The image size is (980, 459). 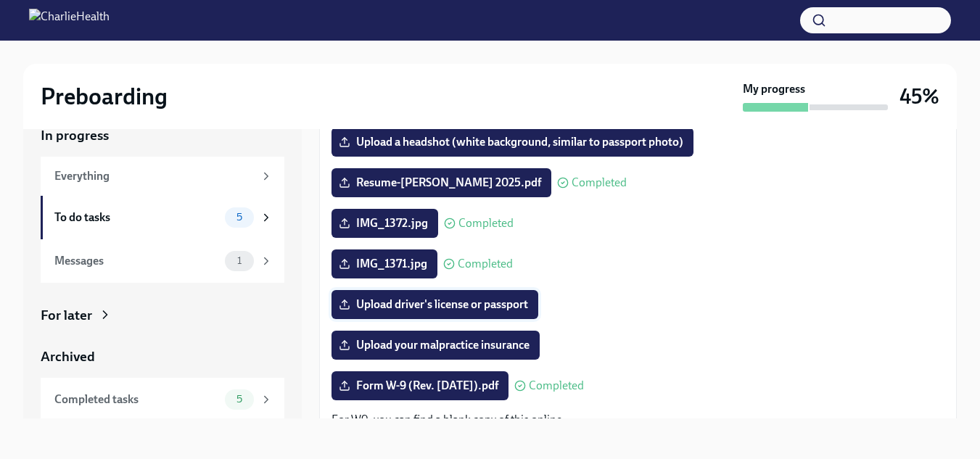 I want to click on span: Upload a headshot (white background, similar to passport photo), so click(x=512, y=142).